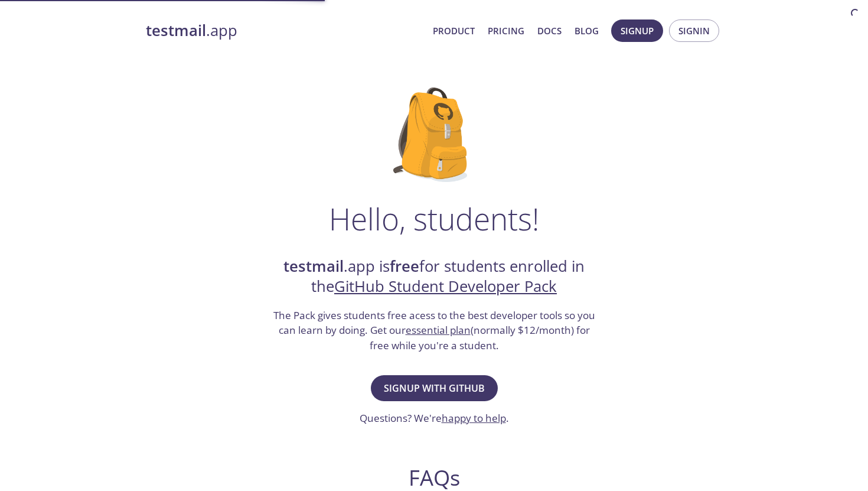 This screenshot has width=868, height=491. Describe the element at coordinates (587, 31) in the screenshot. I see `a: Blog` at that location.